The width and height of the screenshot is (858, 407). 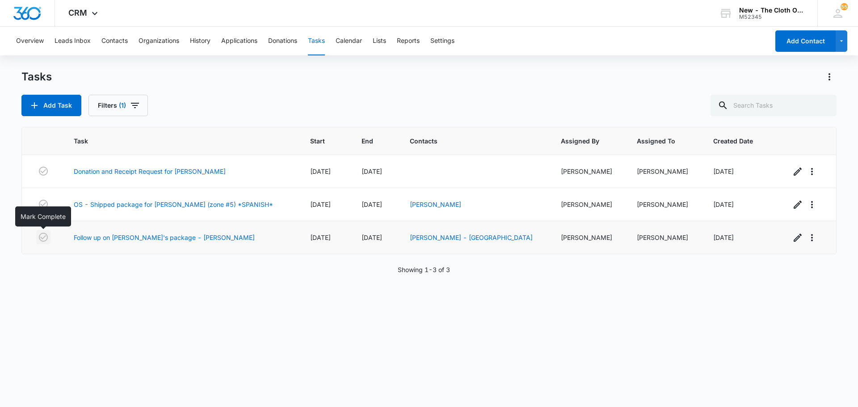 I want to click on button: Tasks, so click(x=316, y=41).